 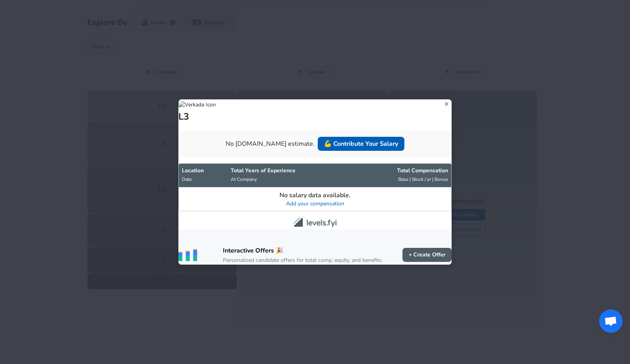 What do you see at coordinates (302, 251) in the screenshot?
I see `h6: Interactive Offers 🎉` at bounding box center [302, 251].